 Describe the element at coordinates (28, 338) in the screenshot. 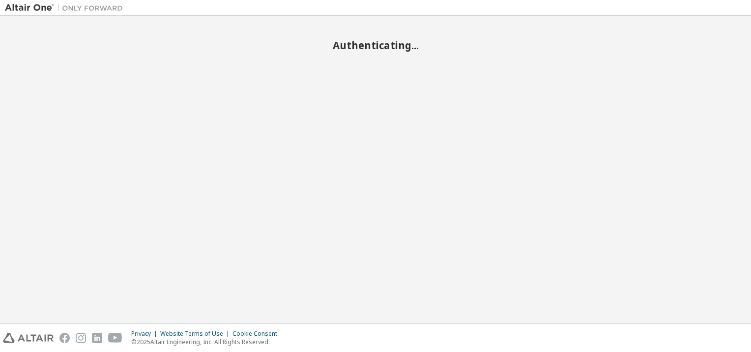

I see `img: altair_logo.svg` at that location.